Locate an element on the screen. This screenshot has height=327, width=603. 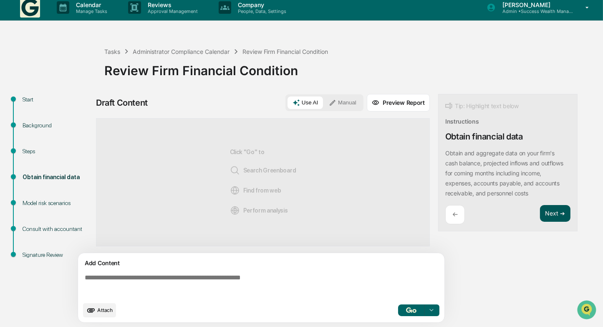
button: Next ➔ is located at coordinates (555, 213).